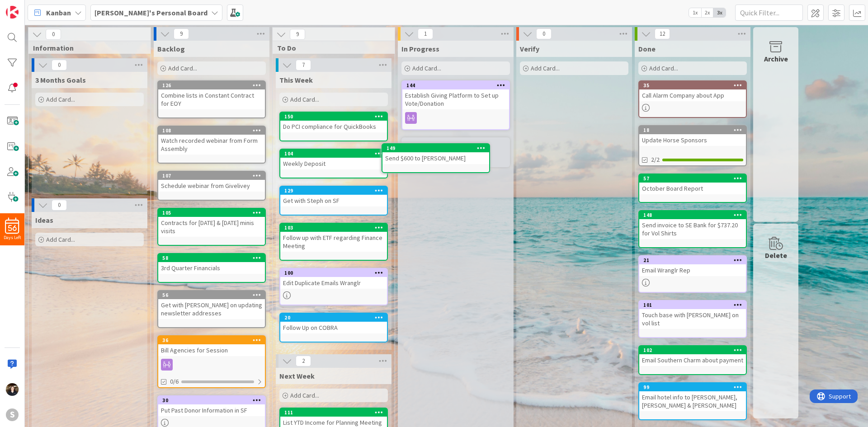 This screenshot has height=427, width=868. What do you see at coordinates (30, 7) in the screenshot?
I see `span: Support` at bounding box center [30, 7].